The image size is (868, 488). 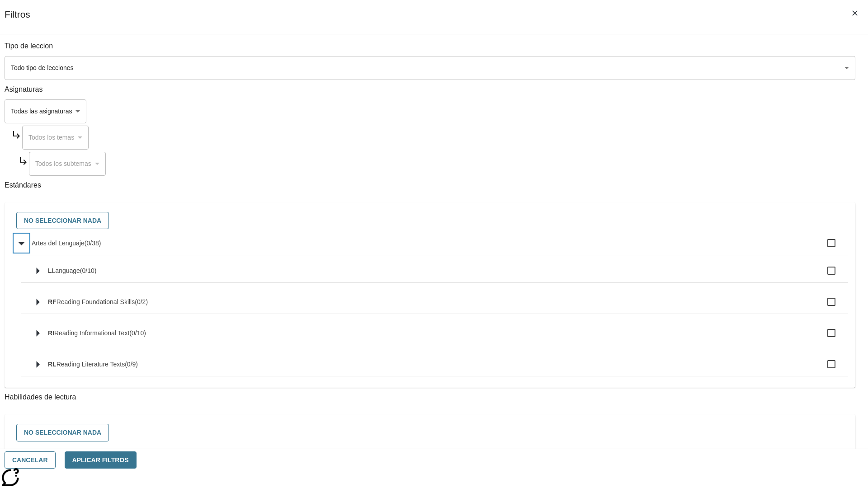 What do you see at coordinates (855, 13) in the screenshot?
I see `button: Cerrar los filtros del Menú lateral` at bounding box center [855, 13].